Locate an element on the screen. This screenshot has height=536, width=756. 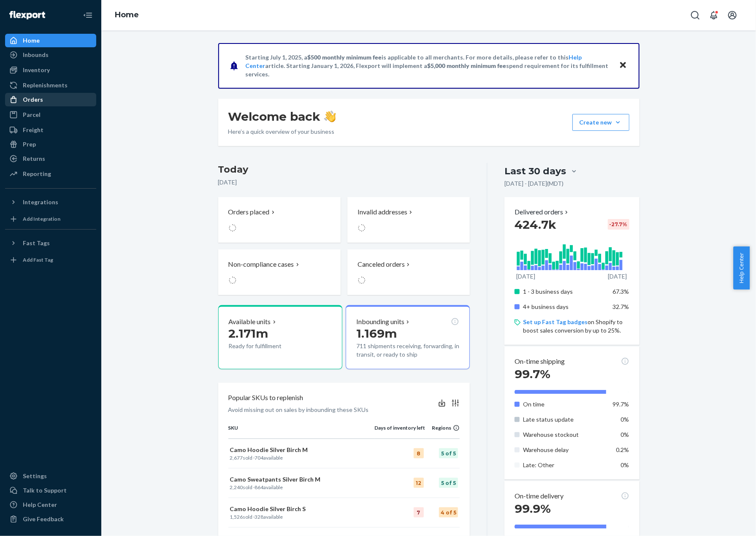
p: 4+ business days is located at coordinates (565, 307).